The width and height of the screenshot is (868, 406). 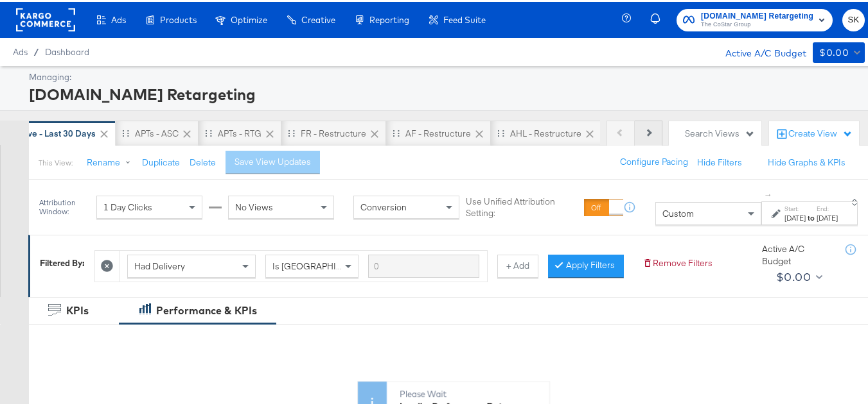 I want to click on div: AF - Restructure, so click(x=438, y=132).